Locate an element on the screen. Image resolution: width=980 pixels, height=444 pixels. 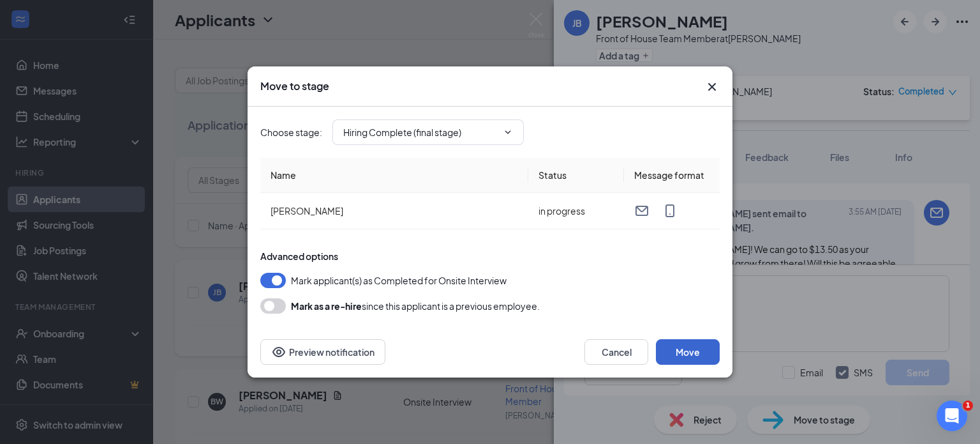
span: Choose stage : is located at coordinates (291, 132).